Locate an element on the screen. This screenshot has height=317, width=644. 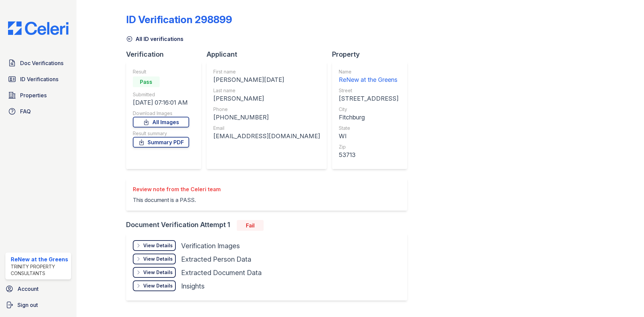
div: Verification is located at coordinates (166, 55).